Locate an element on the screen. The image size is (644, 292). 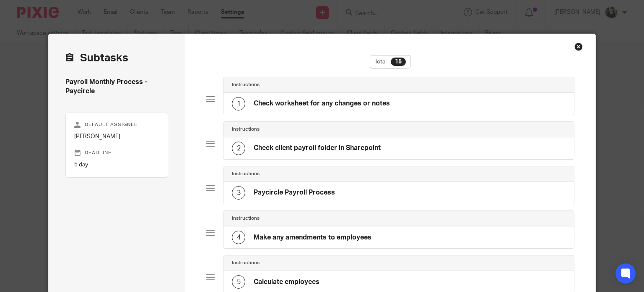
div: 5 is located at coordinates (238, 282).